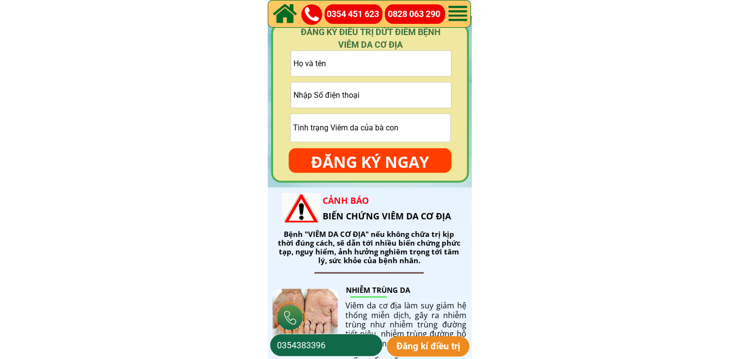 This screenshot has width=739, height=359. Describe the element at coordinates (417, 14) in the screenshot. I see `a: 0828 063 290` at that location.